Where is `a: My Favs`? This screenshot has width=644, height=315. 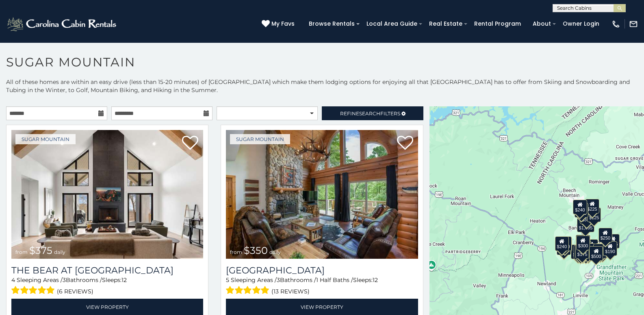 a: My Favs is located at coordinates (279, 24).